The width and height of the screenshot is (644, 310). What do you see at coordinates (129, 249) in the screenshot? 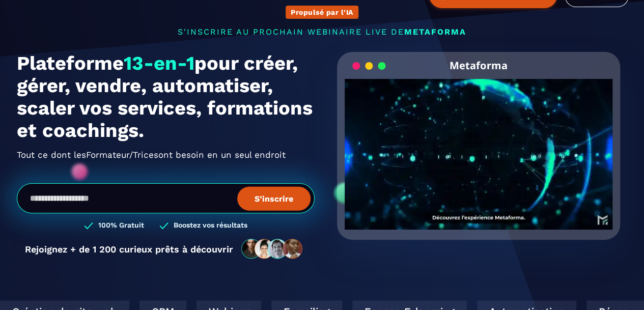
I see `p: Rejoignez + de 1 200 curieux prêts à découvrir` at bounding box center [129, 249].